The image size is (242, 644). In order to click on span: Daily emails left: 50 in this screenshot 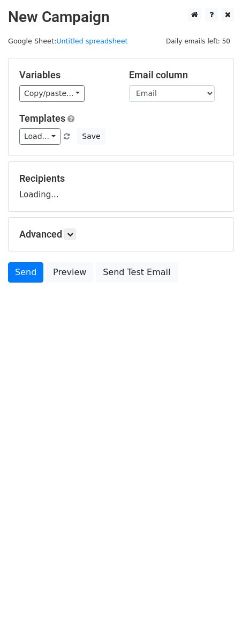, I will do `click(198, 41)`.